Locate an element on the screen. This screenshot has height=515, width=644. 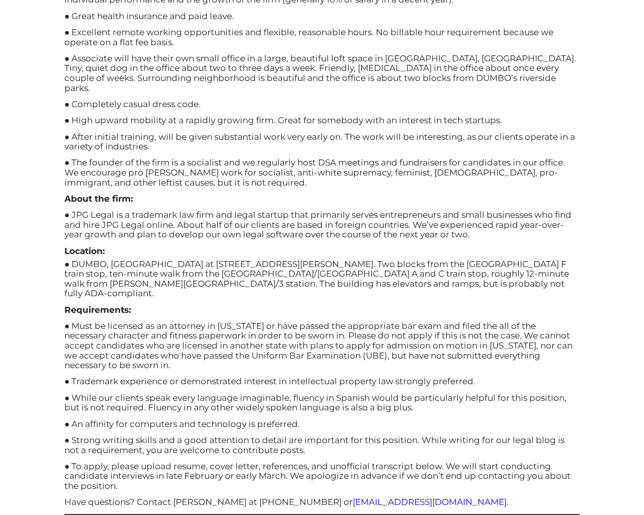
p: ● After initial training, will be given substantial work very early on. The work will be interest... is located at coordinates (322, 142).